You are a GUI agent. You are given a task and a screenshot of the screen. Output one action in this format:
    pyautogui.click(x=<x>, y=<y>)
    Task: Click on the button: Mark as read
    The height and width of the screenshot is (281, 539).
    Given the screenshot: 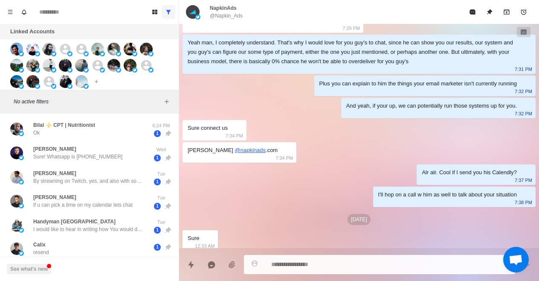 What is the action you would take?
    pyautogui.click(x=473, y=12)
    